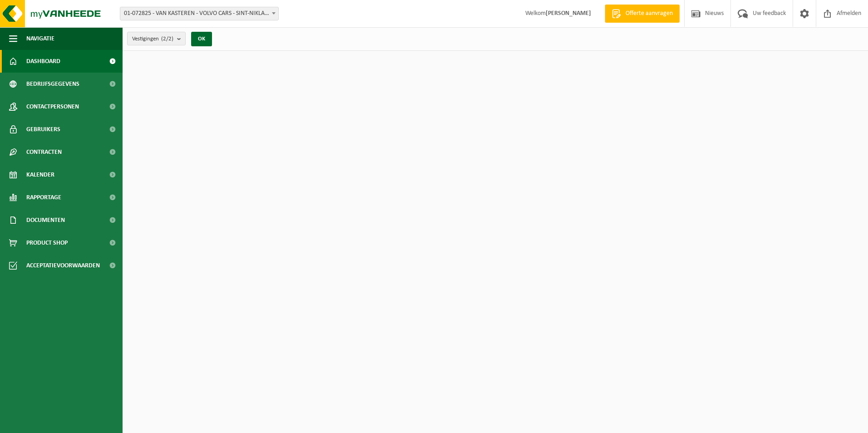  I want to click on span: Dashboard, so click(43, 62).